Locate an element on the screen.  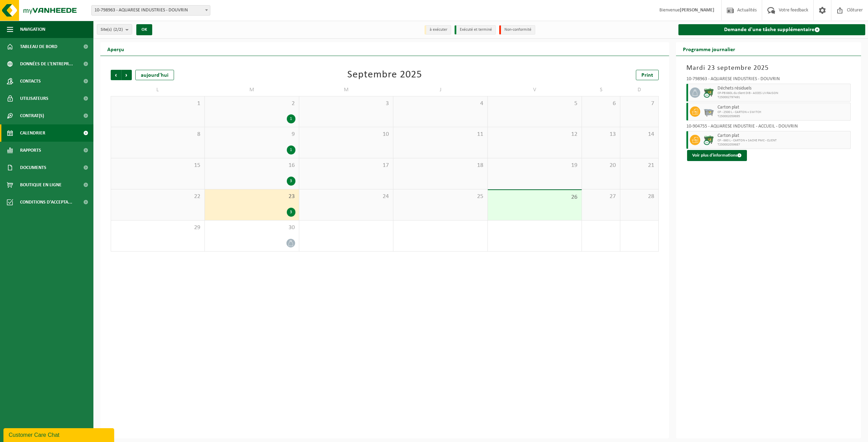
span: 10-798963 - AQUARESE INDUSTRIES - DOUVRIN is located at coordinates (151, 11).